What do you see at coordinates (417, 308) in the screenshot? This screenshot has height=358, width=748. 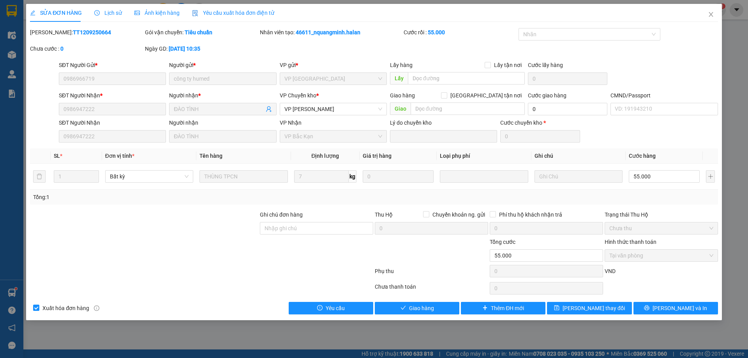 I see `button: checkGiao hàng` at bounding box center [417, 308].